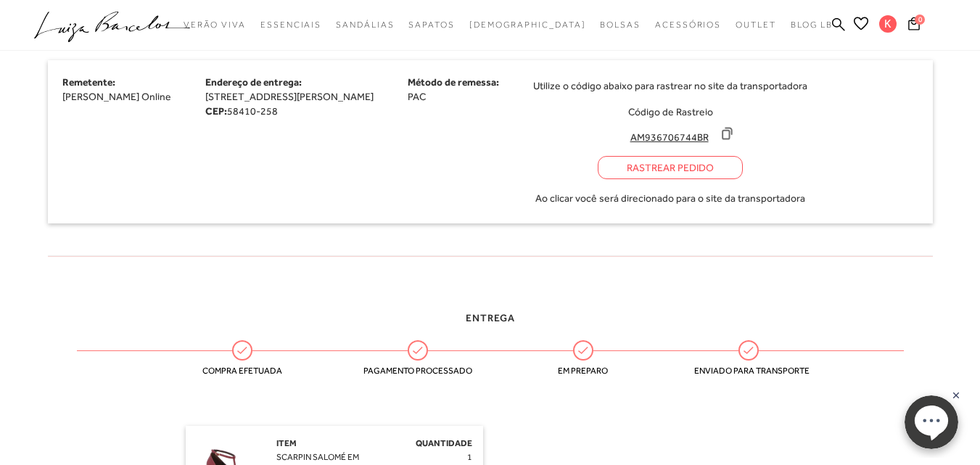  Describe the element at coordinates (888, 24) in the screenshot. I see `span: K` at that location.